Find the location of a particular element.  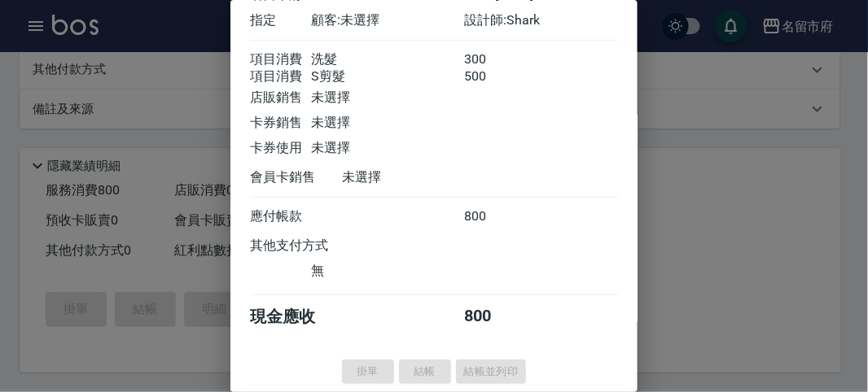

div: 卡券使用 is located at coordinates (280, 148).